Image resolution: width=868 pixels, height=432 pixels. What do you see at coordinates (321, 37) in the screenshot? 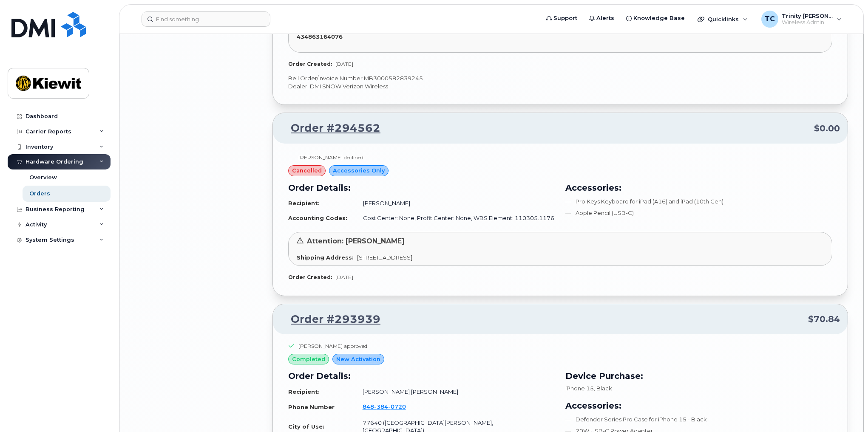
I see `a: 434863164076` at bounding box center [321, 37].